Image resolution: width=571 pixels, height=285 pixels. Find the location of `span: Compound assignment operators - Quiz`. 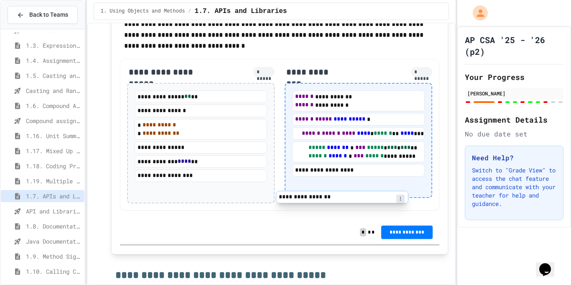

span: Compound assignment operators - Quiz is located at coordinates (54, 120).